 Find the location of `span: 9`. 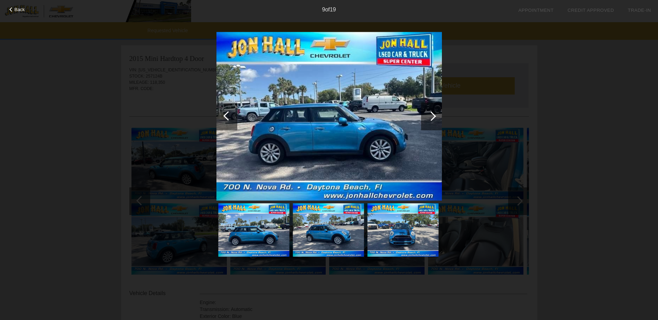

span: 9 is located at coordinates (323, 9).